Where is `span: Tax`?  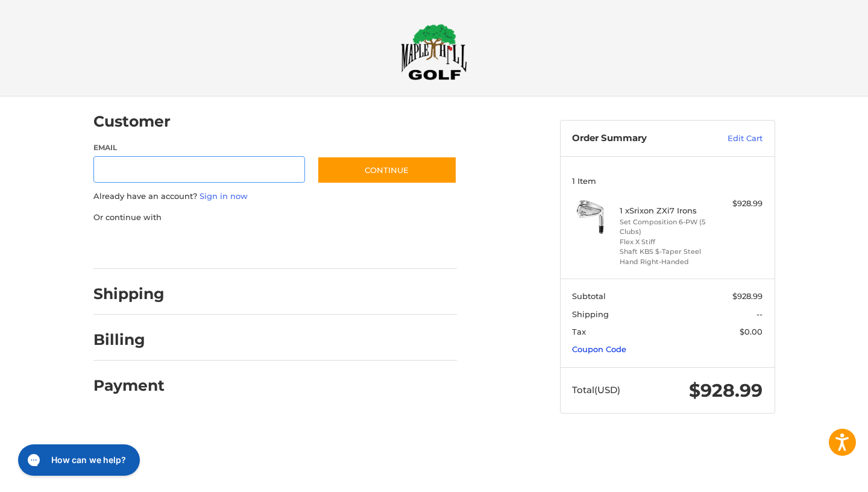
span: Tax is located at coordinates (579, 332).